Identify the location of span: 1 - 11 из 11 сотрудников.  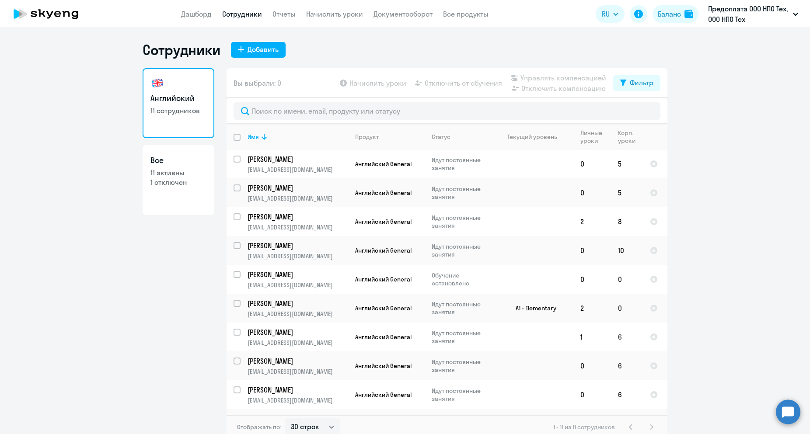
(584, 427).